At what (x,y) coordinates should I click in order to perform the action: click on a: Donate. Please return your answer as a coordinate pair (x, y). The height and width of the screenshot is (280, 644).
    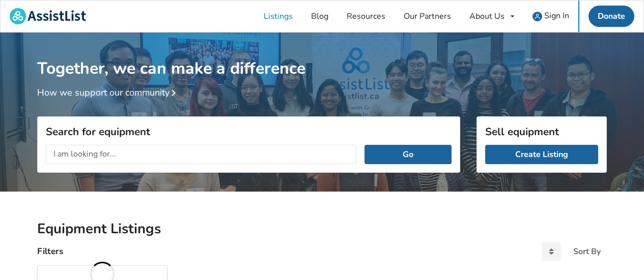
    Looking at the image, I should click on (611, 16).